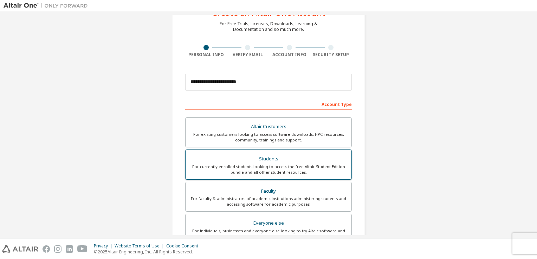 This screenshot has height=259, width=537. Describe the element at coordinates (269, 192) in the screenshot. I see `div: Faculty` at that location.